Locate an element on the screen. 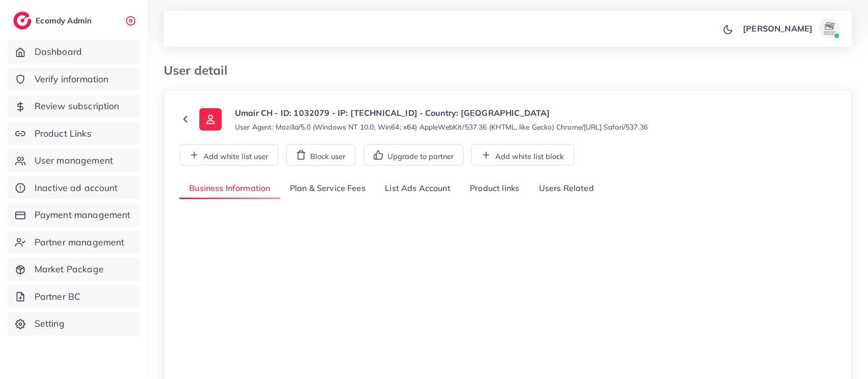 The height and width of the screenshot is (379, 868). button: Add white list user is located at coordinates (229, 155).